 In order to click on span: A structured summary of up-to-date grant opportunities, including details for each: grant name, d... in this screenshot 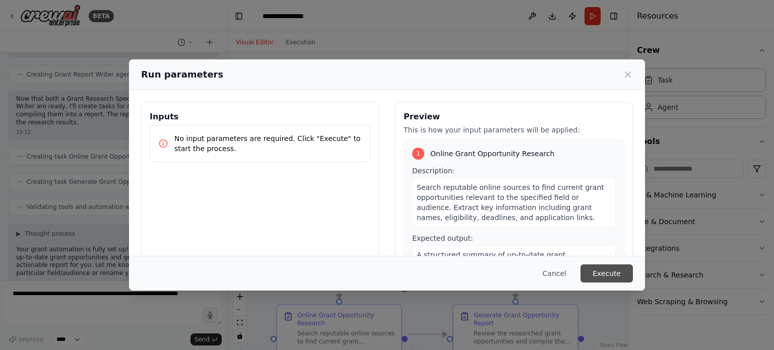, I will do `click(511, 270)`.